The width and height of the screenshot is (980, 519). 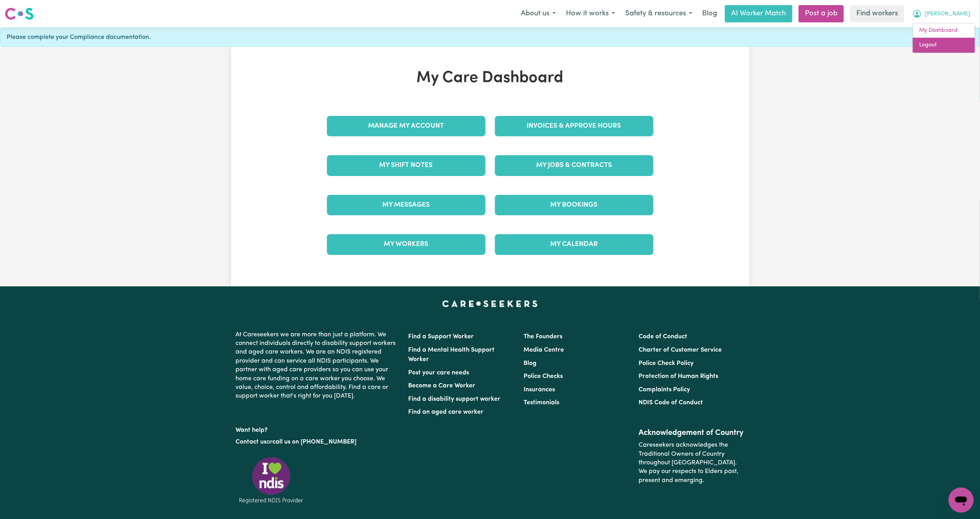 I want to click on a: Charter of Customer Service, so click(x=680, y=350).